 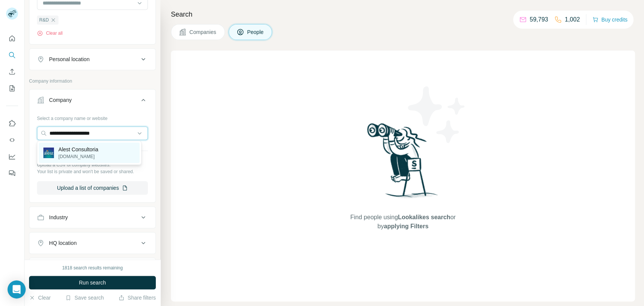 I want to click on p: Company information, so click(x=92, y=81).